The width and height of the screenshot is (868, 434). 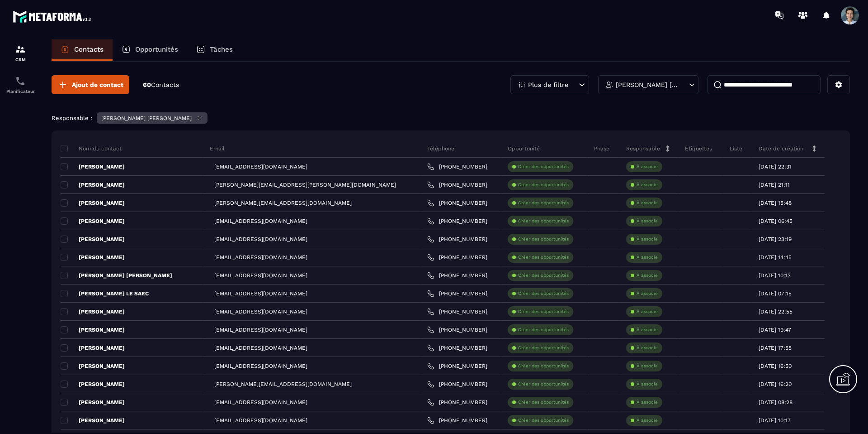 I want to click on p: Liste, so click(x=736, y=149).